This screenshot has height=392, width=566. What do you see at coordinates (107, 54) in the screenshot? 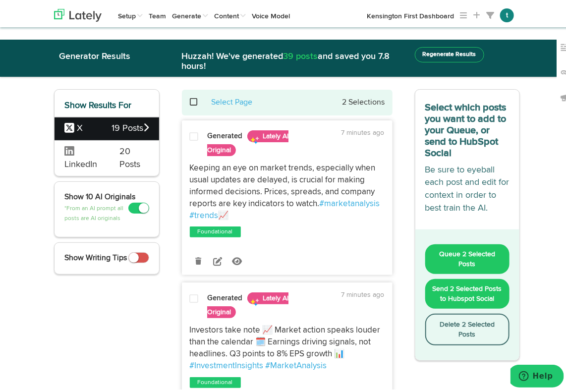
I see `h2: Generator Results` at bounding box center [107, 54].